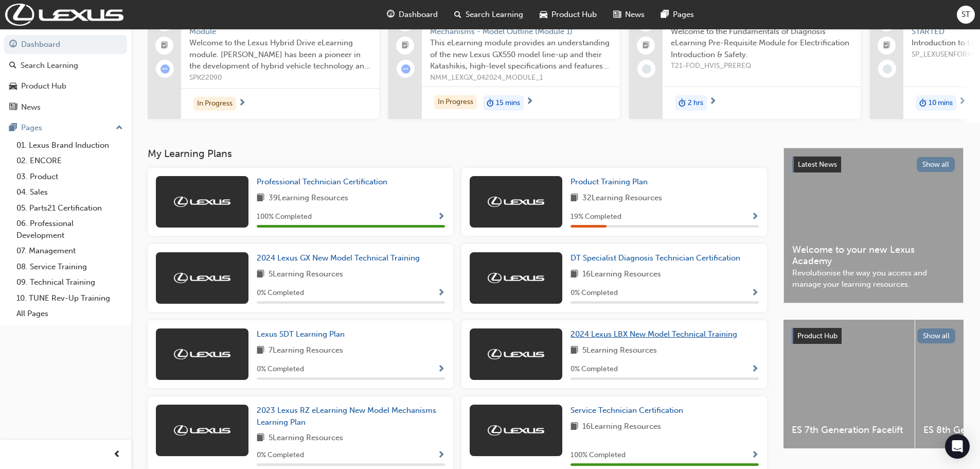 The height and width of the screenshot is (469, 980). What do you see at coordinates (626, 410) in the screenshot?
I see `span: Service Technician Certification` at bounding box center [626, 410].